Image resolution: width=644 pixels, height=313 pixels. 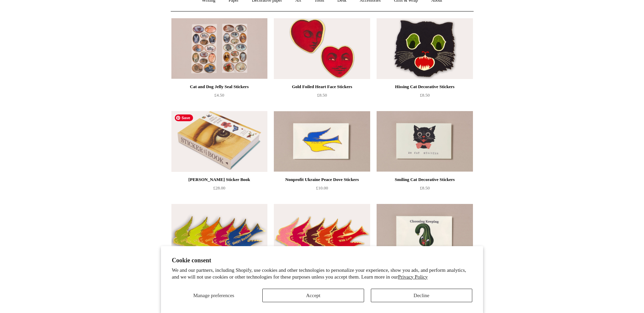 What do you see at coordinates (425, 190) in the screenshot?
I see `a: Smiling Cat Decorative Stickers £8.50` at bounding box center [425, 190].